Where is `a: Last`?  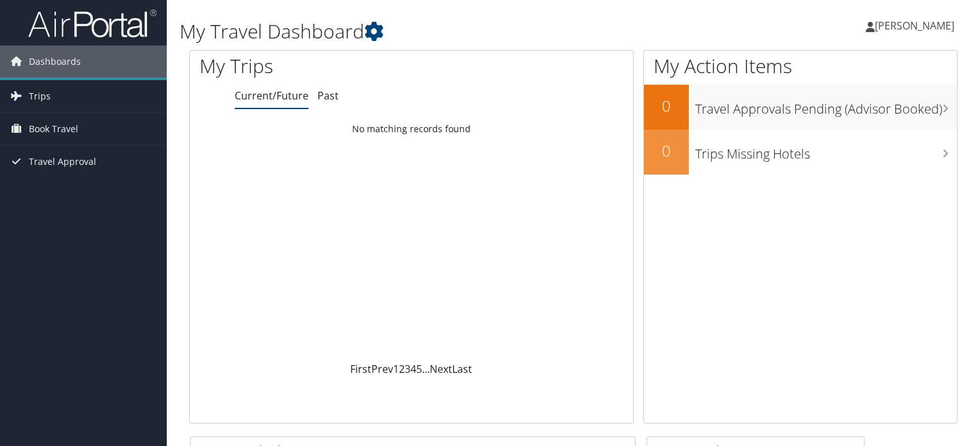 a: Last is located at coordinates (462, 369).